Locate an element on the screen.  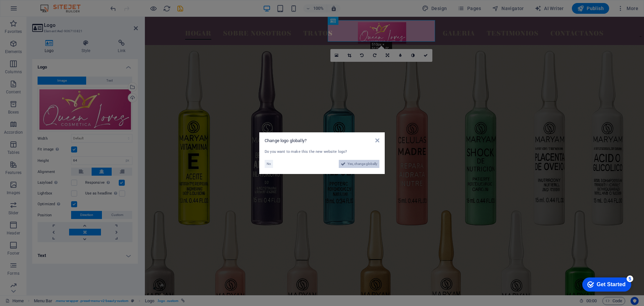
button: Yes, change globally is located at coordinates (359, 164).